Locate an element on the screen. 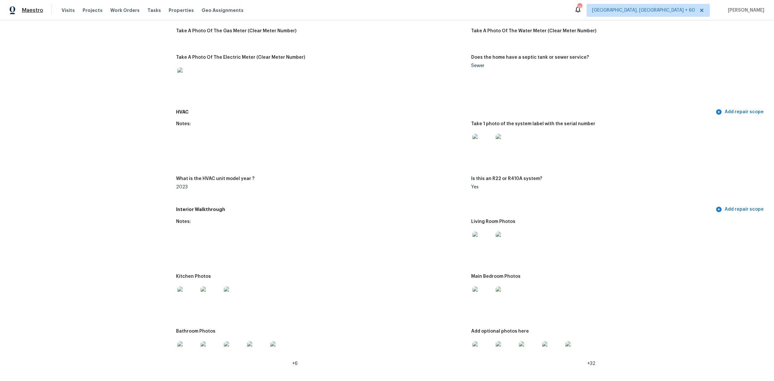 Image resolution: width=774 pixels, height=381 pixels. h5: Take A Photo Of The Electric Meter (Clear Meter Number) is located at coordinates (241, 57).